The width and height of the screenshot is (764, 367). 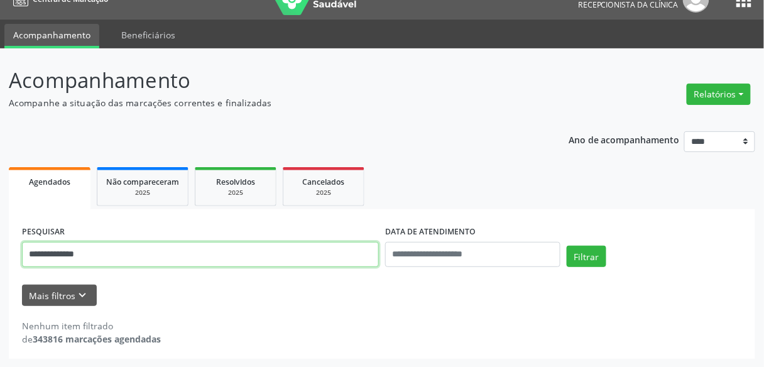 What do you see at coordinates (586, 256) in the screenshot?
I see `button: Filtrar` at bounding box center [586, 256].